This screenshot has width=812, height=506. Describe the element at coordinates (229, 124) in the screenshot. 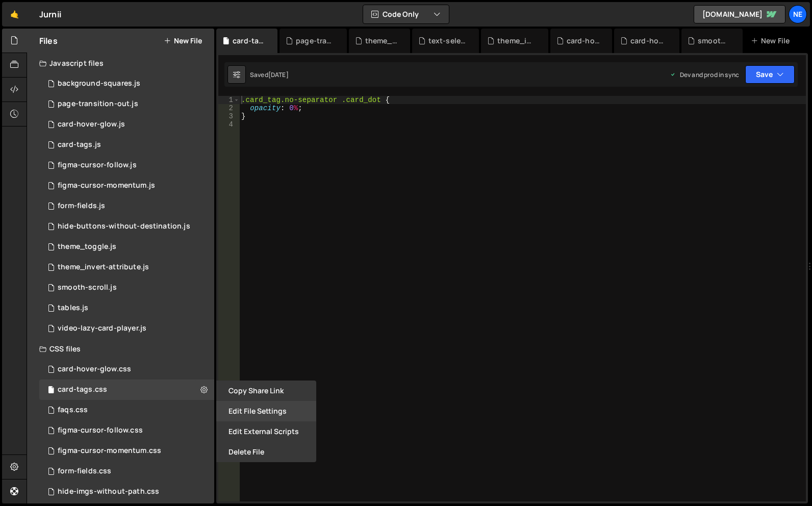

I see `div: 4` at that location.